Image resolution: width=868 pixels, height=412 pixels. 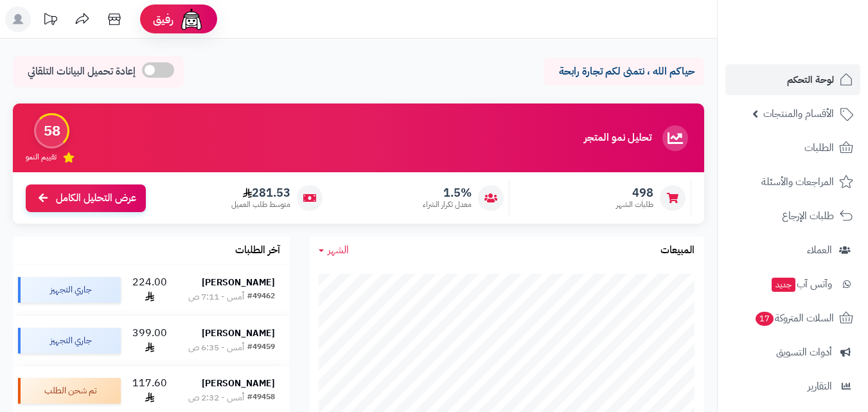 What do you see at coordinates (69, 391) in the screenshot?
I see `div: تم شحن الطلب` at bounding box center [69, 391].